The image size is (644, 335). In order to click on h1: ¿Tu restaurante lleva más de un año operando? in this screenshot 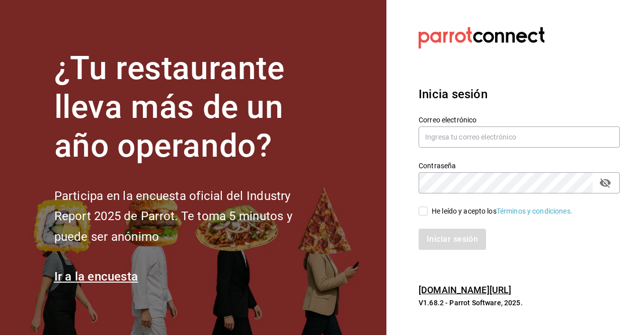, I will do `click(190, 107)`.